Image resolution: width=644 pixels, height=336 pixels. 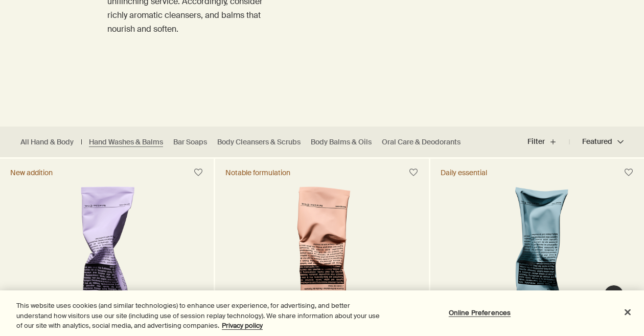 What do you see at coordinates (422, 142) in the screenshot?
I see `a: Oral Care & Deodorants` at bounding box center [422, 142].